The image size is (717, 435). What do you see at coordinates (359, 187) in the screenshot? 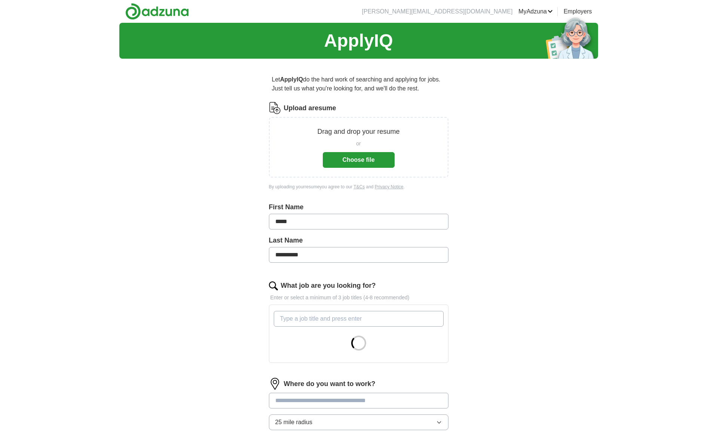
I see `div: By uploading your resume you agree to our and .` at bounding box center [359, 187].